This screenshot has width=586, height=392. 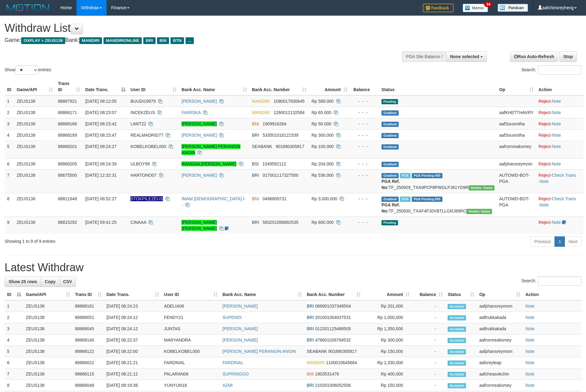 What do you see at coordinates (290, 146) in the screenshot?
I see `span: Copy 901890305817 to clipboard` at bounding box center [290, 146].